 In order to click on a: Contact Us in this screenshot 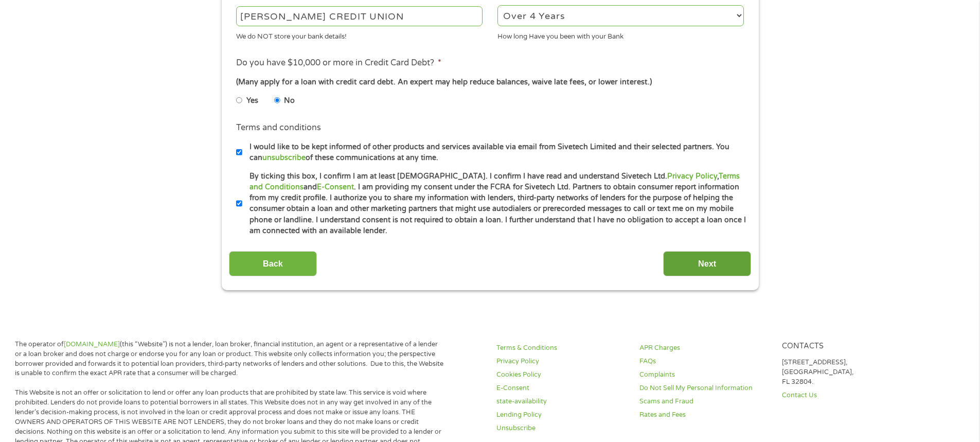, I will do `click(847, 395)`.